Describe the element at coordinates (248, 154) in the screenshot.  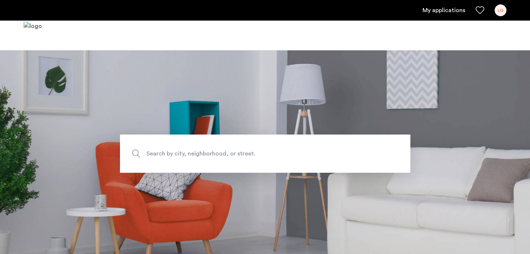
I see `span: Search by city, neighborhood, or street.` at that location.